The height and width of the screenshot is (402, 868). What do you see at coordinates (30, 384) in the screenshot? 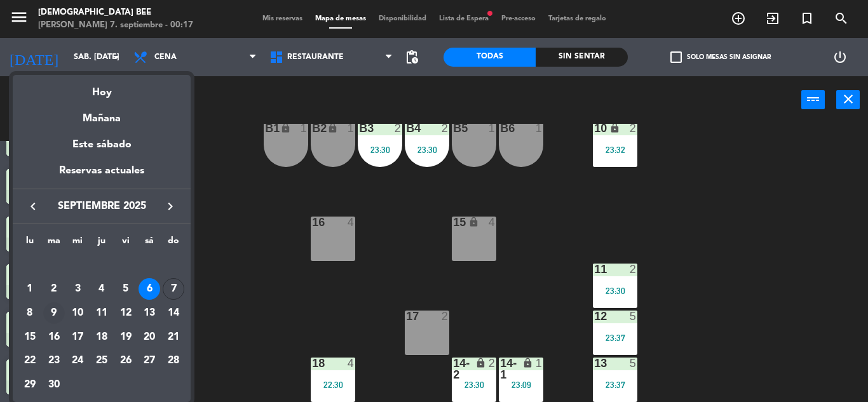
I see `div: 29` at bounding box center [30, 384].